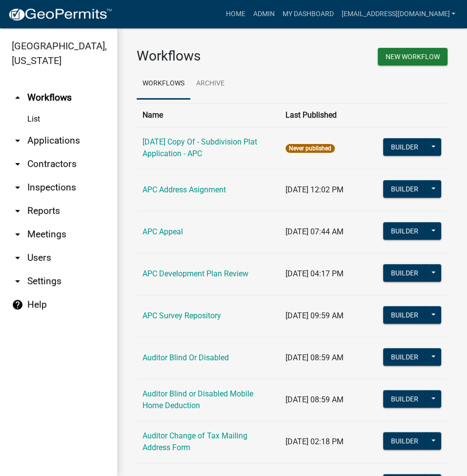 This screenshot has width=467, height=476. What do you see at coordinates (208, 114) in the screenshot?
I see `th: Name` at bounding box center [208, 114].